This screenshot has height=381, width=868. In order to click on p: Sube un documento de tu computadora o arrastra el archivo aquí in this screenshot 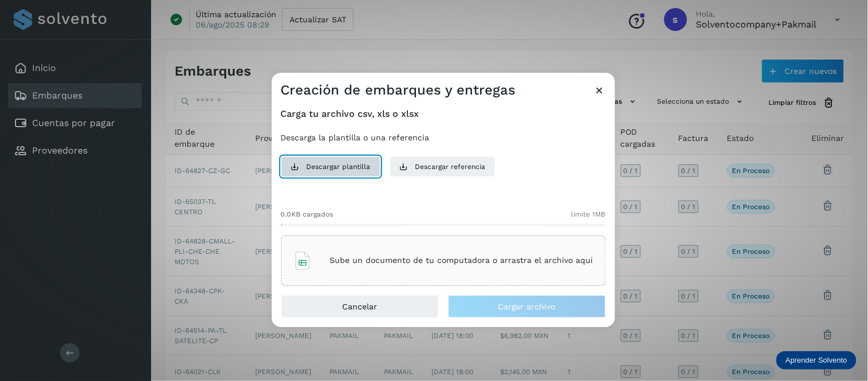, I will do `click(462, 260)`.